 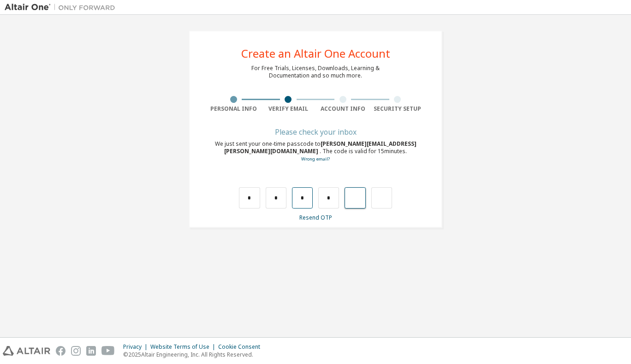 What do you see at coordinates (62, 7) in the screenshot?
I see `img: Altair One` at bounding box center [62, 7].